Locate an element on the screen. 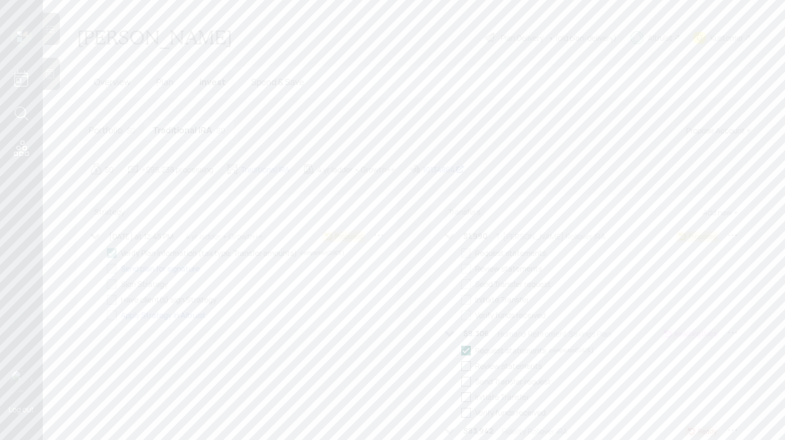  h6: $83,942 is located at coordinates (479, 430).